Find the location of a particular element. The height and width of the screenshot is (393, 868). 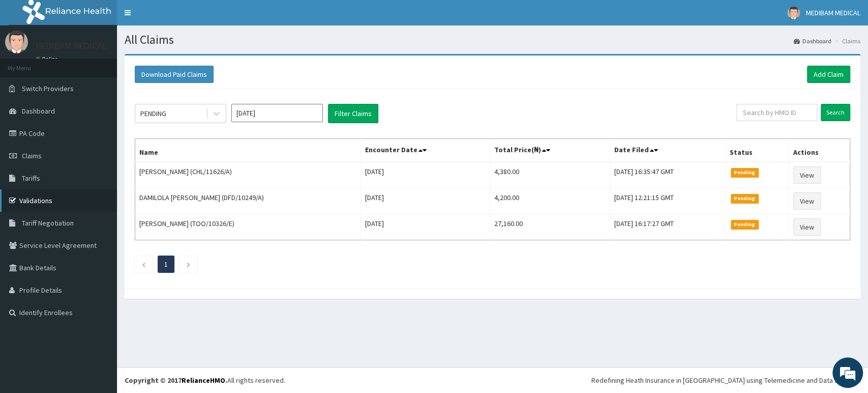

th: Date Filed is located at coordinates (667, 150).